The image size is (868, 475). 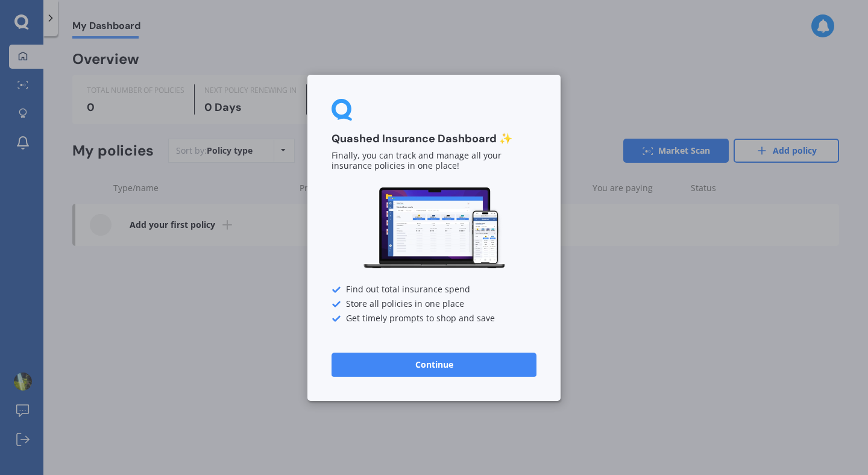 What do you see at coordinates (434, 304) in the screenshot?
I see `div: Store all policies in one place` at bounding box center [434, 304].